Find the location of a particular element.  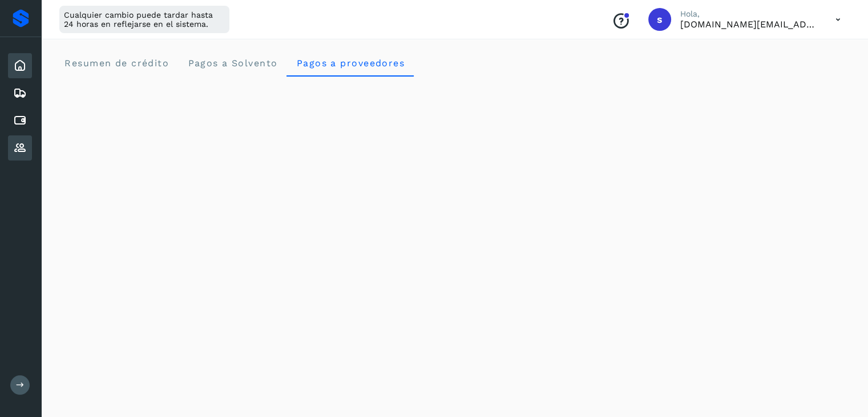

div: Cuentas por pagar is located at coordinates (20, 121).